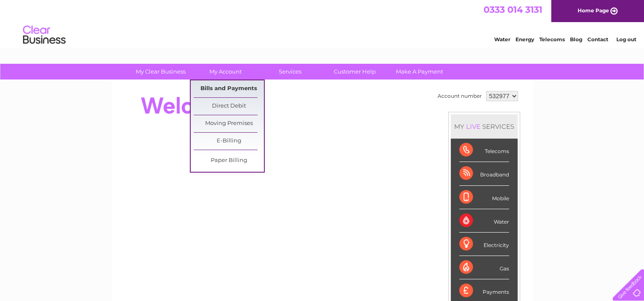 This screenshot has width=644, height=301. What do you see at coordinates (502, 39) in the screenshot?
I see `a: Water` at bounding box center [502, 39].